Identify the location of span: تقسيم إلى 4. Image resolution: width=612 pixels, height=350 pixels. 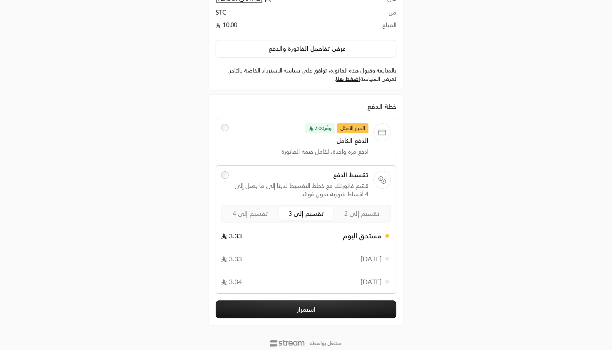
(250, 213).